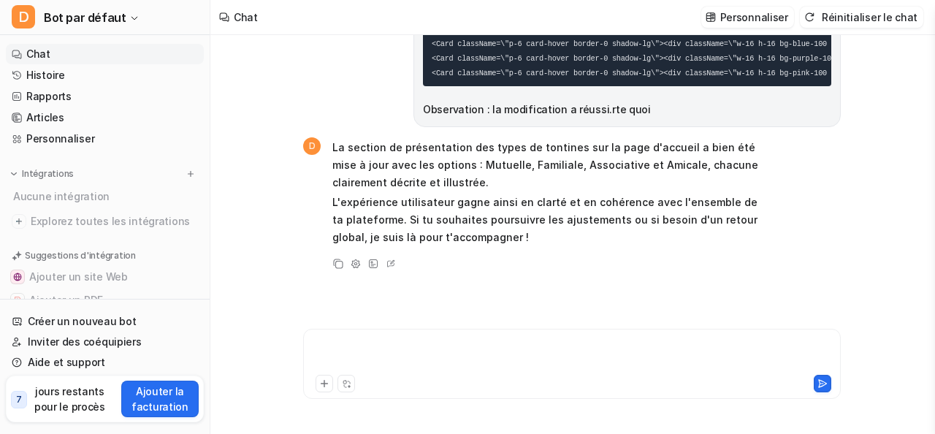 The width and height of the screenshot is (935, 434). Describe the element at coordinates (18, 277) in the screenshot. I see `img: Ajouter un site Web` at that location.